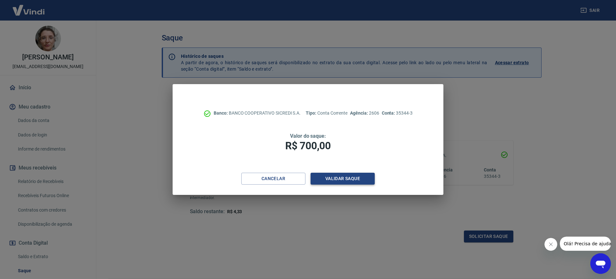 The image size is (616, 279). Describe the element at coordinates (389, 113) in the screenshot. I see `span: Conta:` at that location.